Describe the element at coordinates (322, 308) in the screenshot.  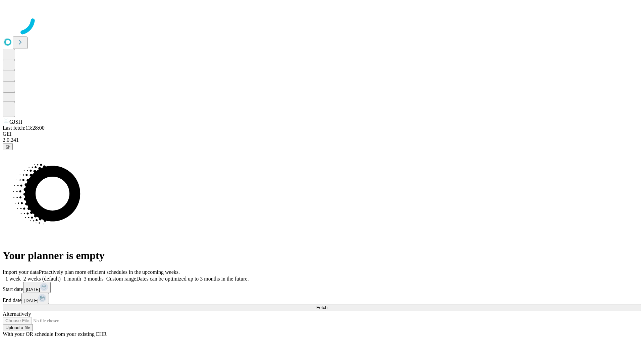
I see `button: Fetch` at that location.